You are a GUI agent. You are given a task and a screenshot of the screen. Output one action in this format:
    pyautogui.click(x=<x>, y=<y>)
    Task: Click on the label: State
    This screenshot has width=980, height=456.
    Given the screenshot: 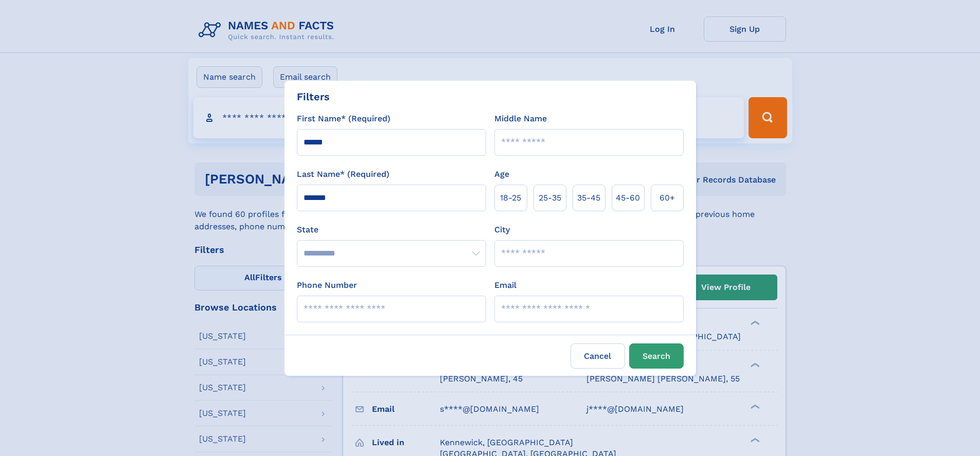 What is the action you would take?
    pyautogui.click(x=391, y=229)
    